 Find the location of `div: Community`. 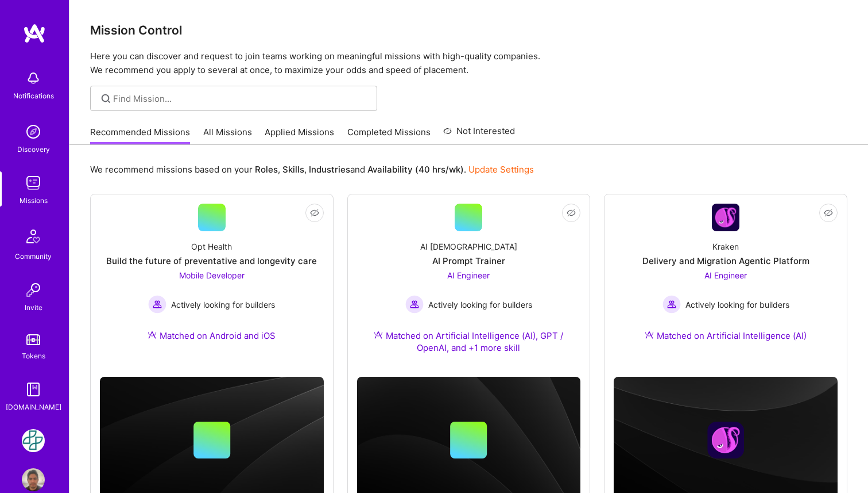

div: Community is located at coordinates (34, 256).